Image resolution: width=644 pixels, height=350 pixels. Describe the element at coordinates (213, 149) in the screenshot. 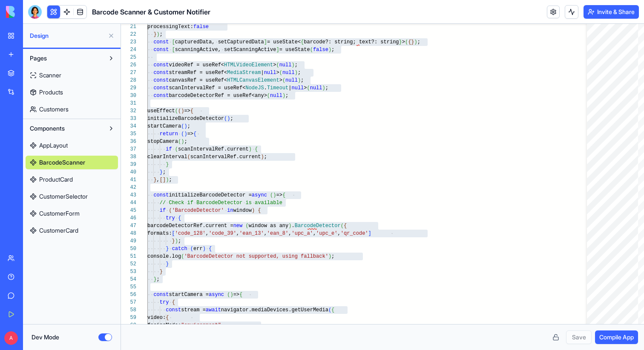

I see `span: scanIntervalRef.current` at that location.